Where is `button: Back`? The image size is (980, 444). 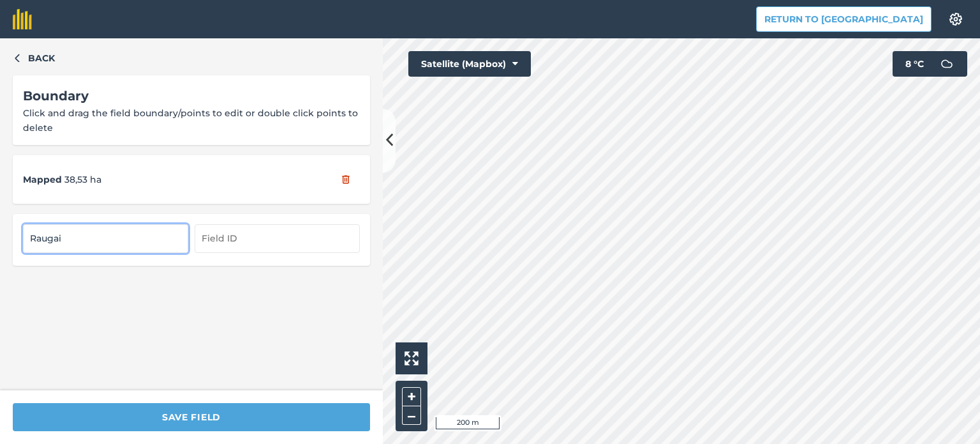 button: Back is located at coordinates (34, 58).